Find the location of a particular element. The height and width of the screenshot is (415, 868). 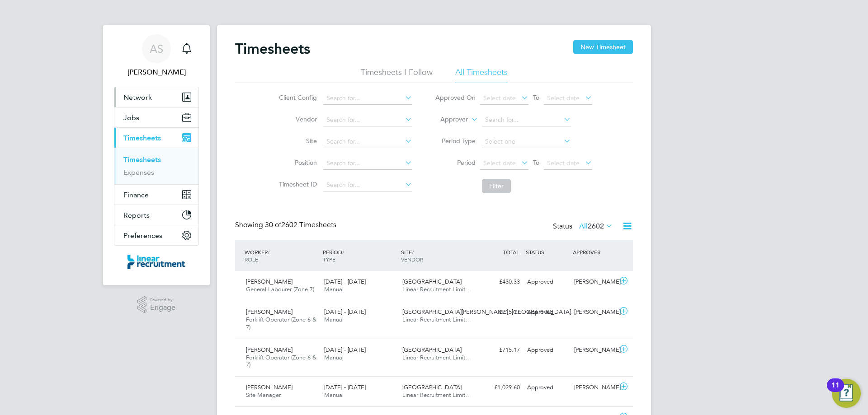

span: 2602 Timesheets is located at coordinates (301, 225).